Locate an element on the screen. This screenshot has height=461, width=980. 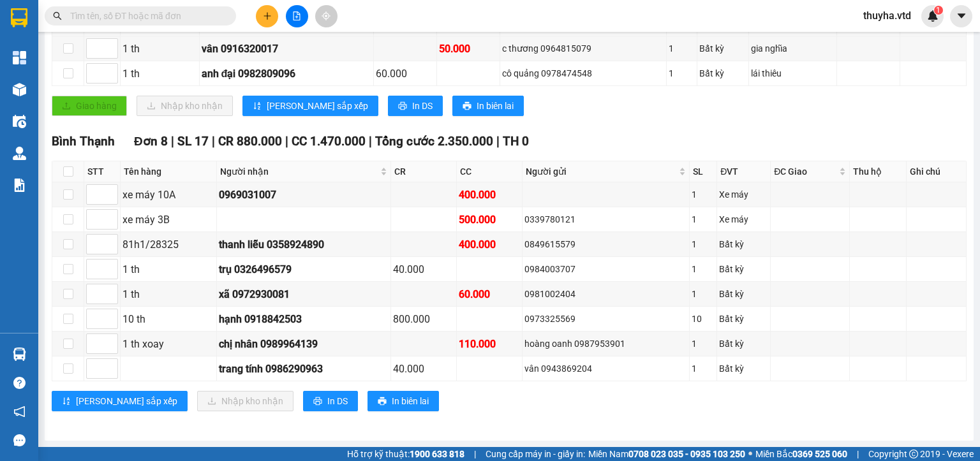
div: 0981002404 is located at coordinates (605, 294).